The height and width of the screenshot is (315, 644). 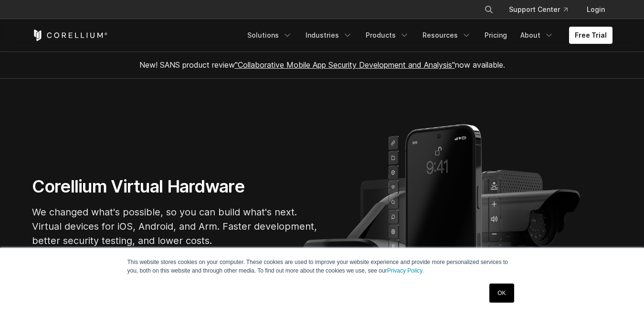 What do you see at coordinates (501, 293) in the screenshot?
I see `a: OK` at bounding box center [501, 293].